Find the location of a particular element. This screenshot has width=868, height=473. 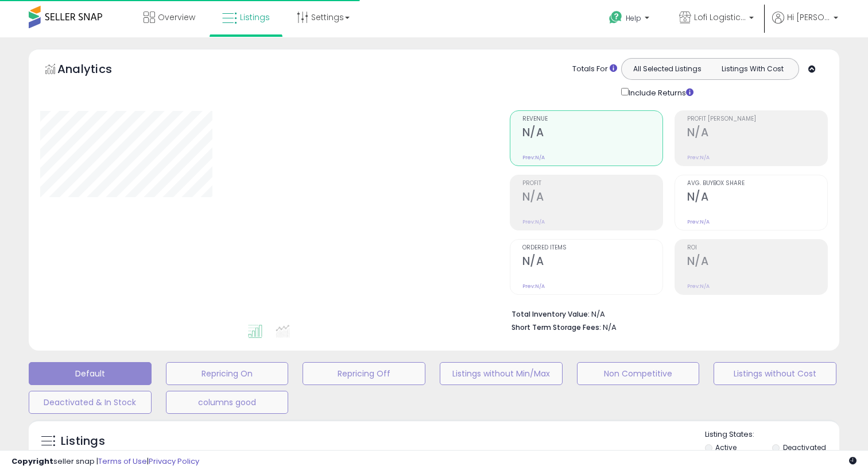

button: Deactivated & In Stock is located at coordinates (90, 402).